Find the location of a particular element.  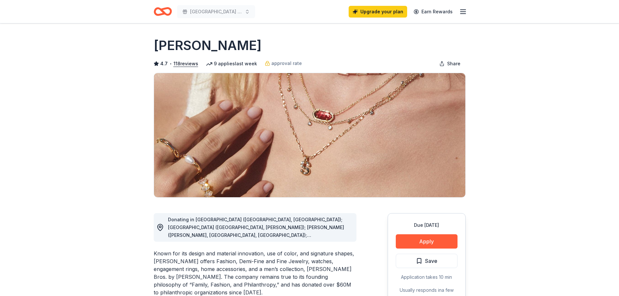

a: Home is located at coordinates (163, 11).